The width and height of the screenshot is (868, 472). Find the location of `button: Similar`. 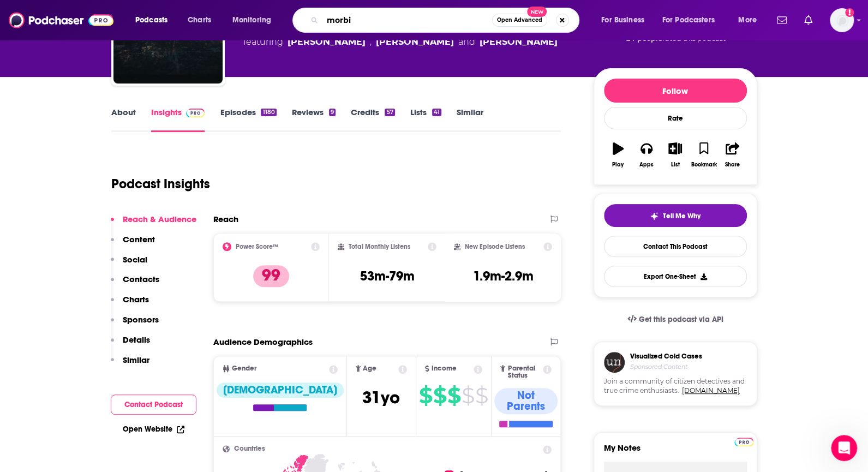

button: Similar is located at coordinates (130, 364).